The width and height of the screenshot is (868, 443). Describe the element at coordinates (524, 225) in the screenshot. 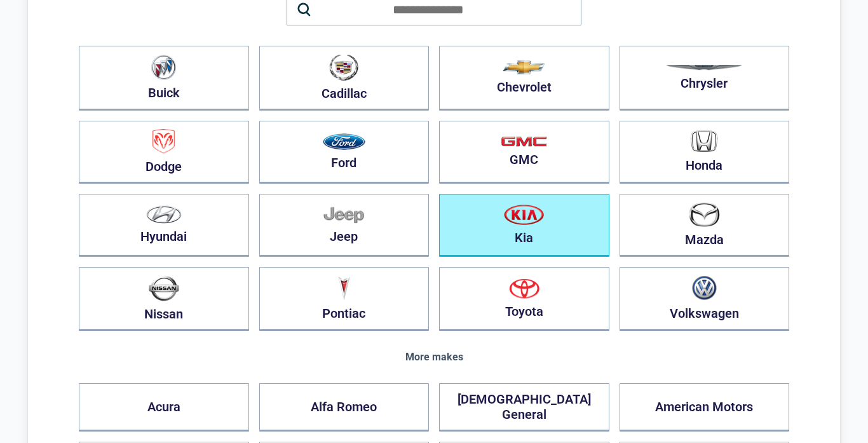

I see `button: Kia` at that location.